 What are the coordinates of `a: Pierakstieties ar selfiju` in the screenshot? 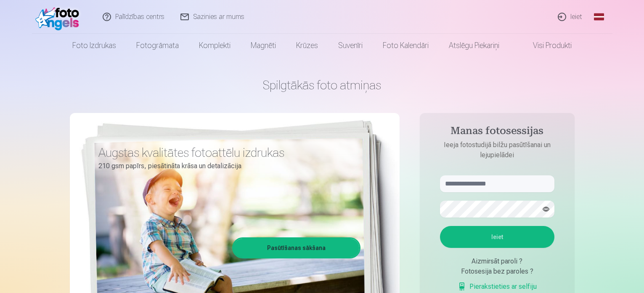 It's located at (497, 286).